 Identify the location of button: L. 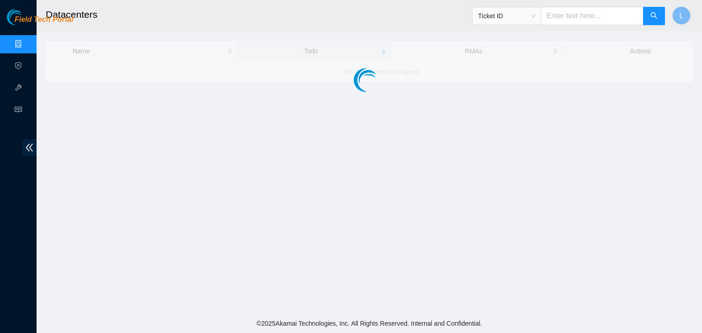
(681, 16).